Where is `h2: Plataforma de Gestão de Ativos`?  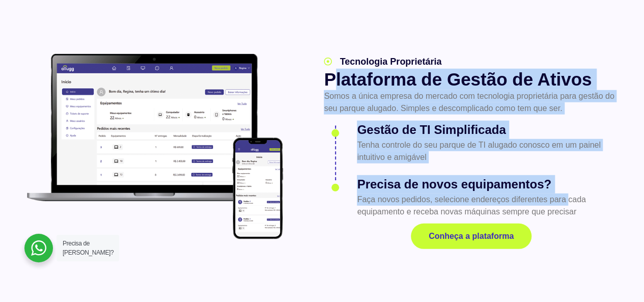
h2: Plataforma de Gestão de Ativos is located at coordinates (471, 80).